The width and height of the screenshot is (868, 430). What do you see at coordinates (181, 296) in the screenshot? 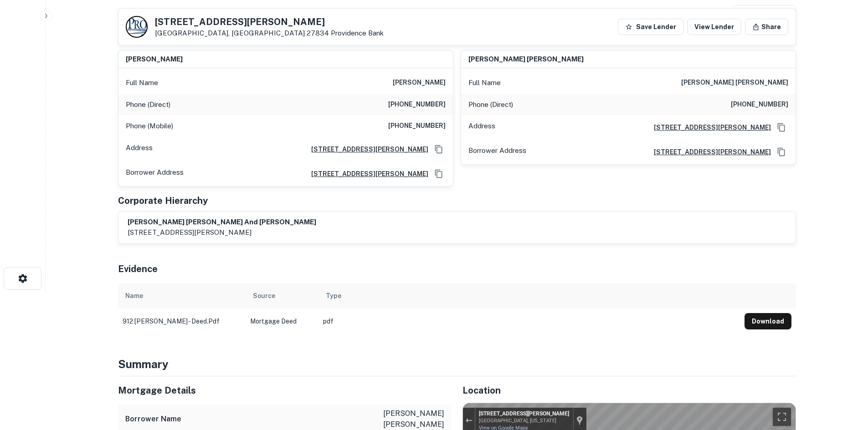
I see `th: Name` at bounding box center [181, 296].